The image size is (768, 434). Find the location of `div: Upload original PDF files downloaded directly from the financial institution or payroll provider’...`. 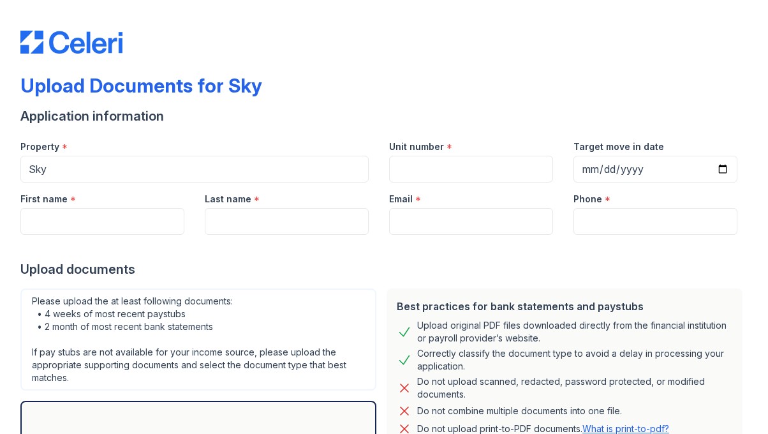

div: Upload original PDF files downloaded directly from the financial institution or payroll provider’... is located at coordinates (575, 332).